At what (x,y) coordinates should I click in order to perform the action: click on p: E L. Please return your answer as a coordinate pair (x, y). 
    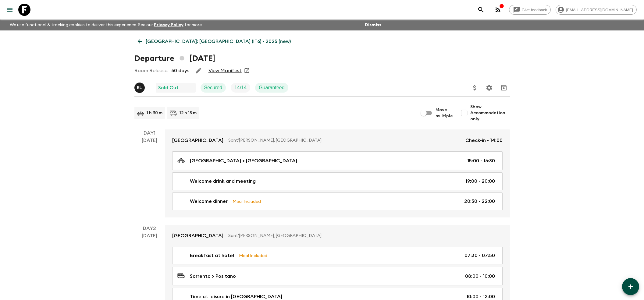
    Looking at the image, I should click on (139, 87).